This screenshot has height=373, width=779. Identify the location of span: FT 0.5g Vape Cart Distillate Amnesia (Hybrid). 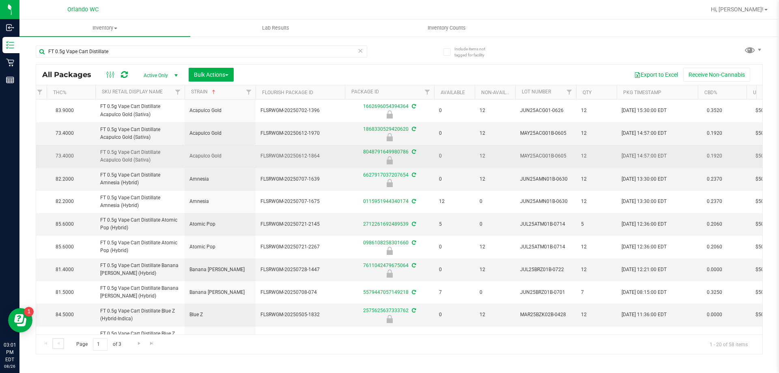
(140, 179).